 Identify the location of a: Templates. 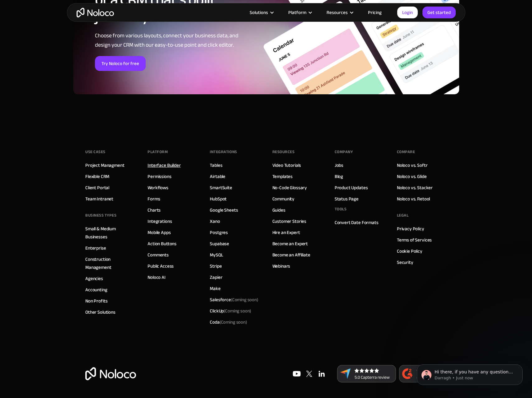
(283, 176).